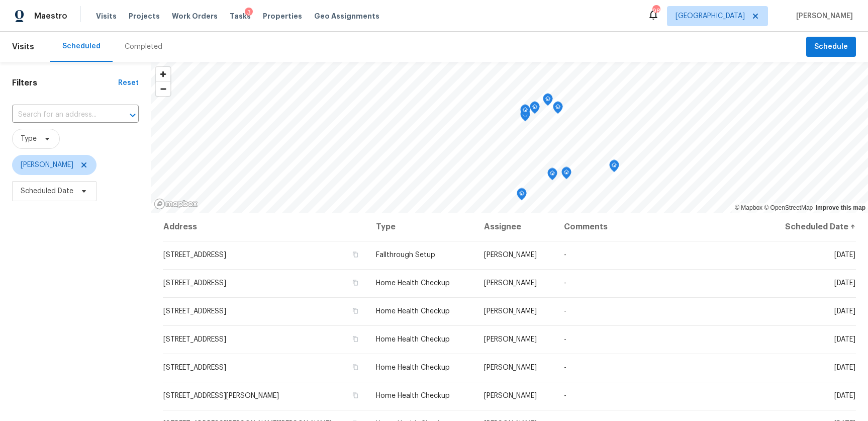 The width and height of the screenshot is (868, 421). What do you see at coordinates (144, 16) in the screenshot?
I see `span: Projects` at bounding box center [144, 16].